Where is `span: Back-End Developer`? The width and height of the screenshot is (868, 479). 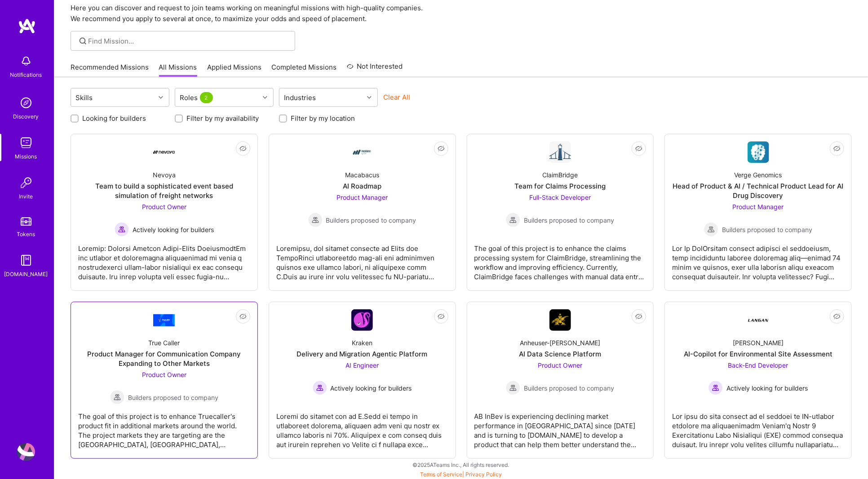
span: Back-End Developer is located at coordinates (758, 365).